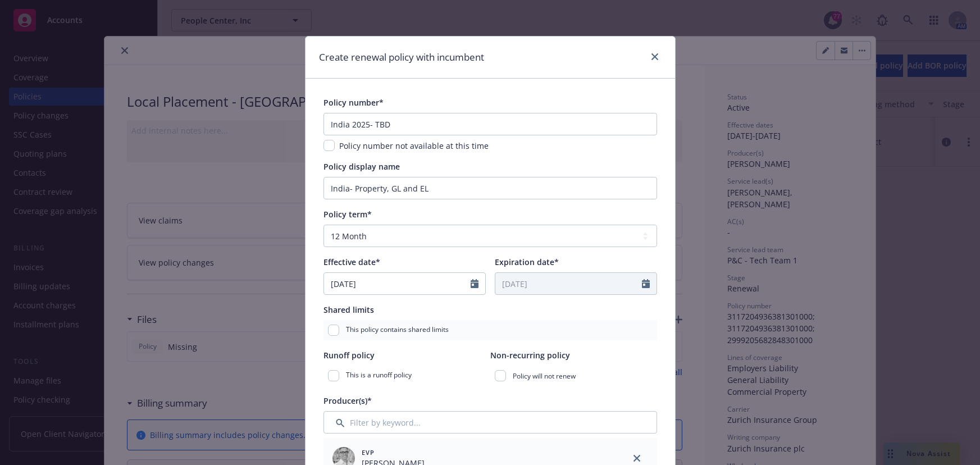 This screenshot has height=465, width=980. Describe the element at coordinates (361, 166) in the screenshot. I see `span: Policy display name` at that location.